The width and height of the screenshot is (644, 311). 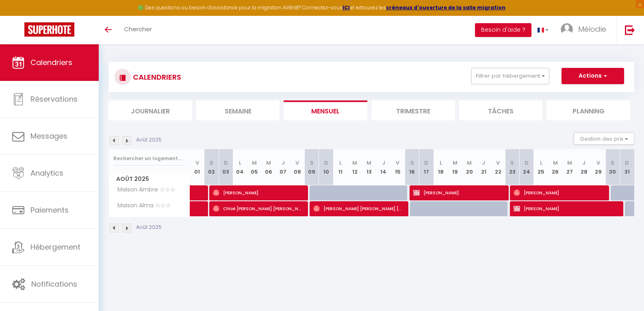 What do you see at coordinates (541, 167) in the screenshot?
I see `th: 25` at bounding box center [541, 167].